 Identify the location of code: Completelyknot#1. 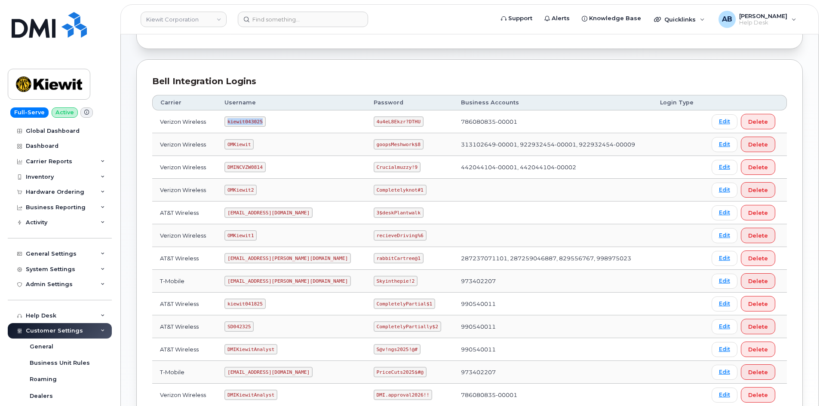
(400, 190).